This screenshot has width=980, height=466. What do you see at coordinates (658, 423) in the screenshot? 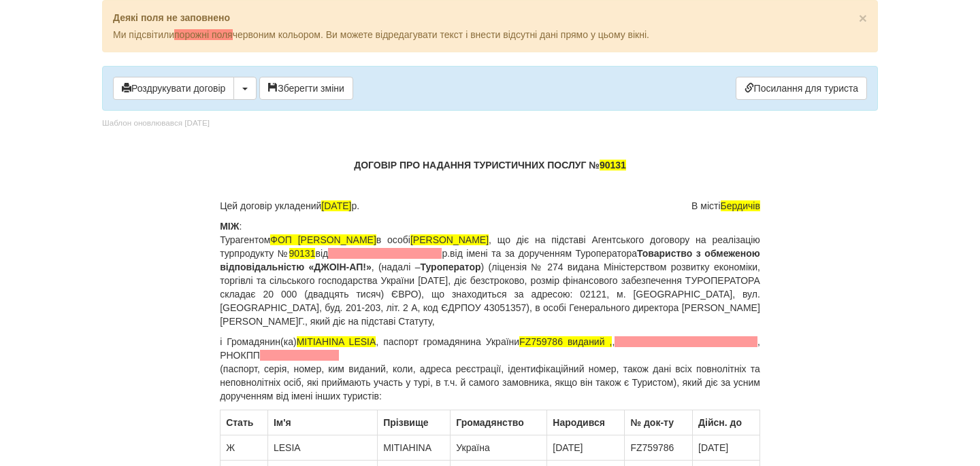
I see `th: № док-ту` at bounding box center [658, 423].